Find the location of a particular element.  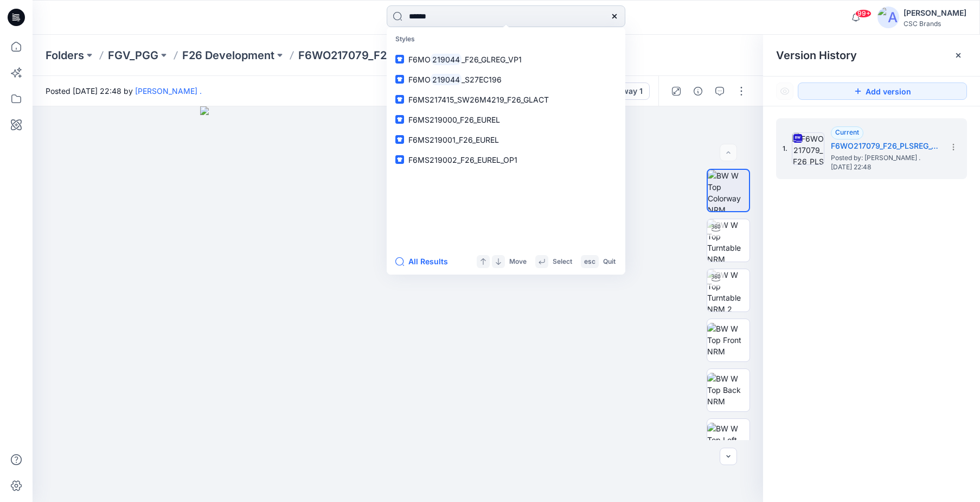

a: F26 Development is located at coordinates (228, 55).